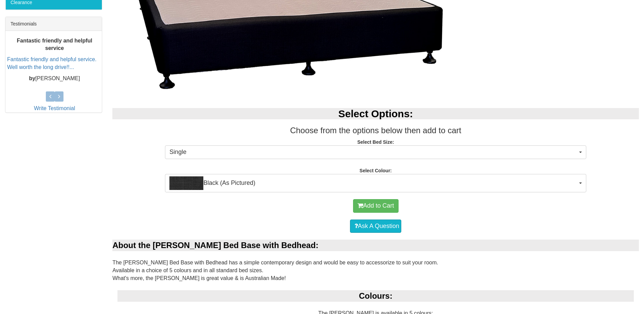 The image size is (644, 314). I want to click on button: Single, so click(376, 152).